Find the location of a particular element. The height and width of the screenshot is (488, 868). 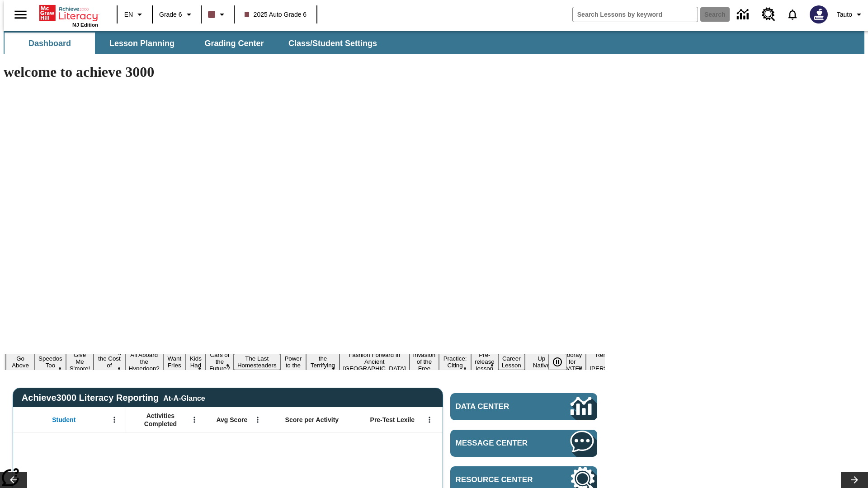

button: Slide 20 Cooking Up Native Traditions is located at coordinates (542, 362).